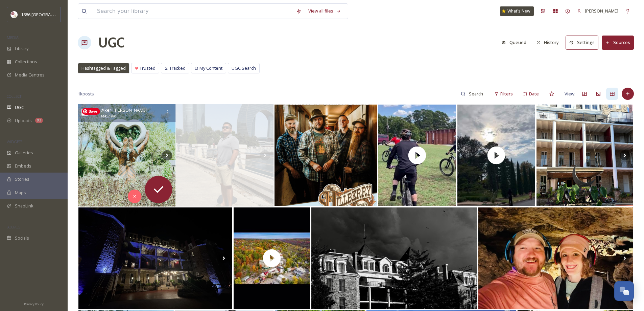  I want to click on span: Media Centres, so click(30, 75).